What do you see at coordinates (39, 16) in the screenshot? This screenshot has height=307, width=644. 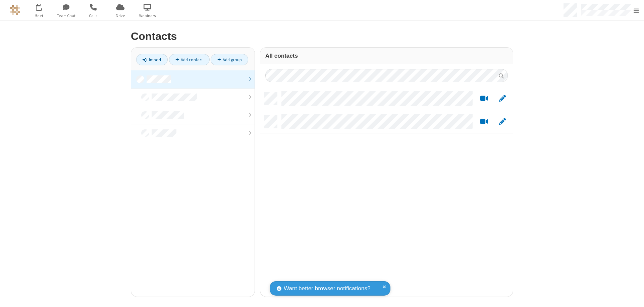 I see `span: Meet` at bounding box center [39, 16].